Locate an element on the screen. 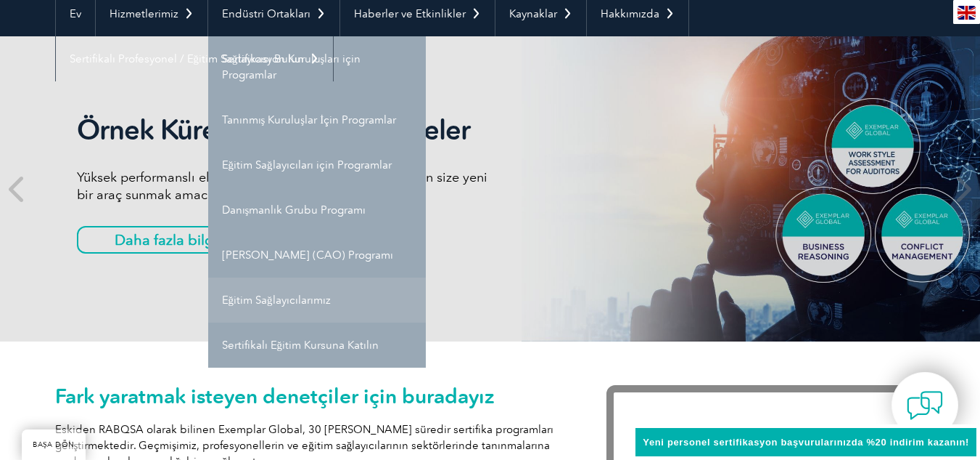  a: Eğitim Sağlayıcıları için Programlar is located at coordinates (317, 165).